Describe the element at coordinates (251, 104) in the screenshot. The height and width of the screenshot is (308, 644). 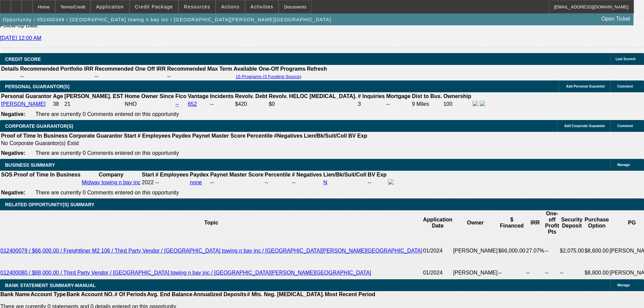
I see `td: $420` at that location.